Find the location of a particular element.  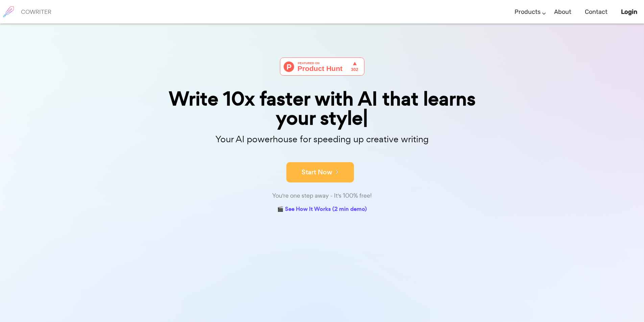

div: You're one step away - It's 100% free! is located at coordinates (322, 196).